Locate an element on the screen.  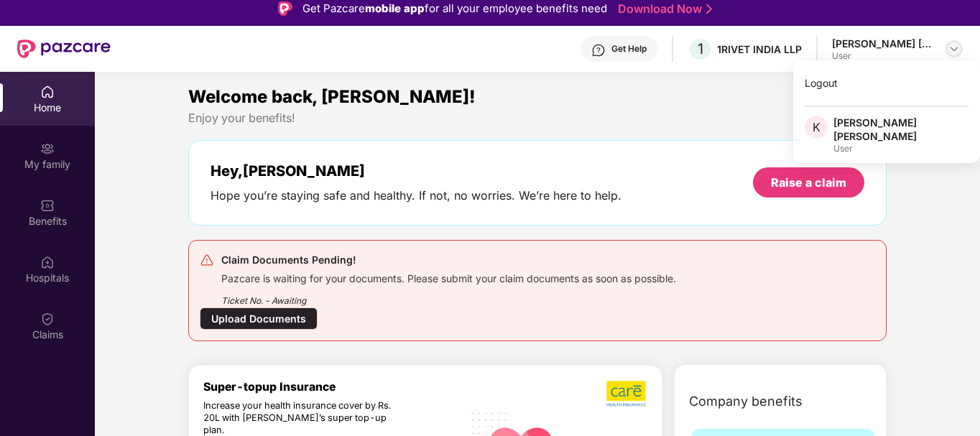
div: Hope you’re staying safe and healthy. If not, no worries. We’re here to help. is located at coordinates (416, 195).